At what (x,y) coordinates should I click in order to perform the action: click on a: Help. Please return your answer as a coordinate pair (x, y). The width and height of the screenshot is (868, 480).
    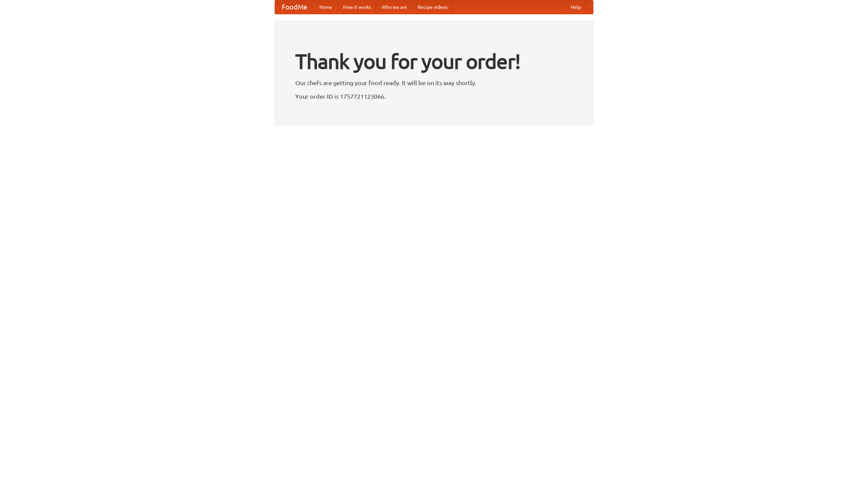
    Looking at the image, I should click on (576, 7).